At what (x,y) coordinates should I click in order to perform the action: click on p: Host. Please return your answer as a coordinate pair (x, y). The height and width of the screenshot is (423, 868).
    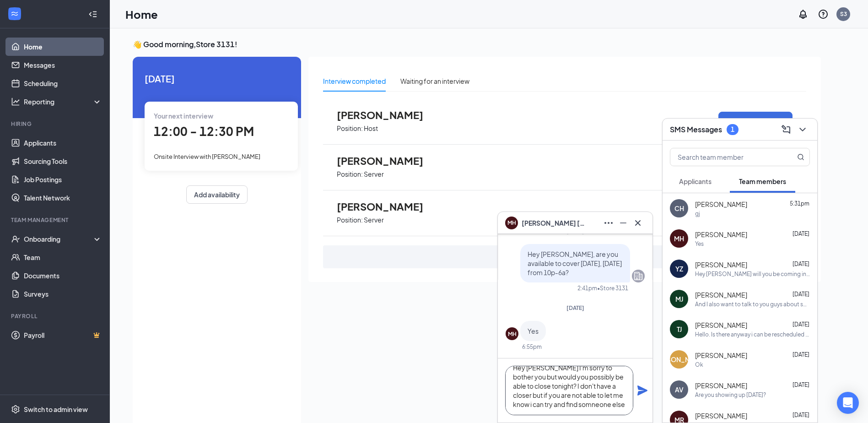
    Looking at the image, I should click on (370, 128).